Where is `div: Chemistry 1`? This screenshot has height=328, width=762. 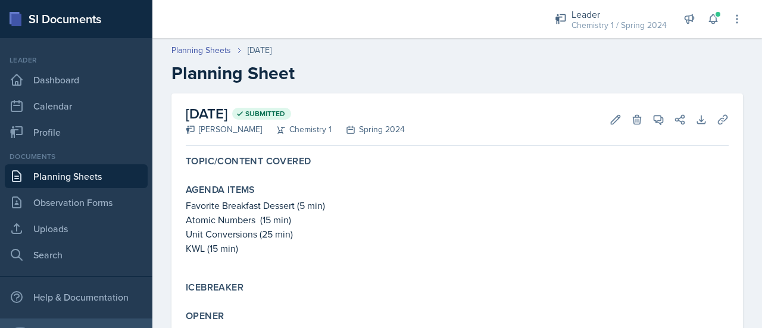 div: Chemistry 1 is located at coordinates (296, 129).